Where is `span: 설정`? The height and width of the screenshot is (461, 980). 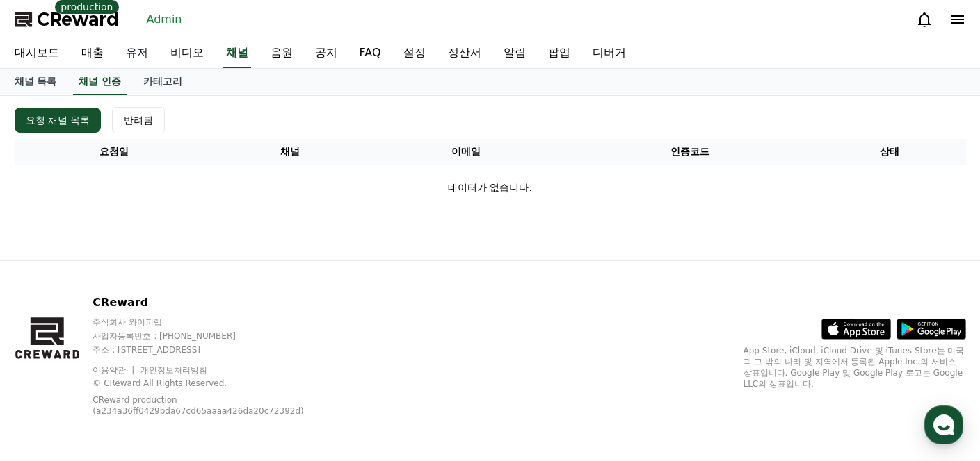
span: 설정 is located at coordinates (223, 372).